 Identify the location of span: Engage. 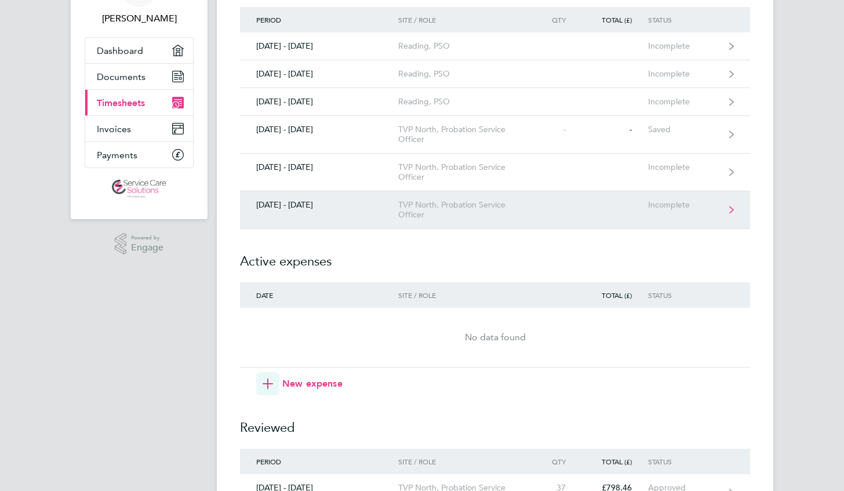
(147, 248).